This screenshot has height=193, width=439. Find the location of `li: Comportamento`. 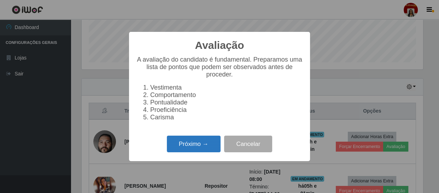

li: Comportamento is located at coordinates (227, 95).